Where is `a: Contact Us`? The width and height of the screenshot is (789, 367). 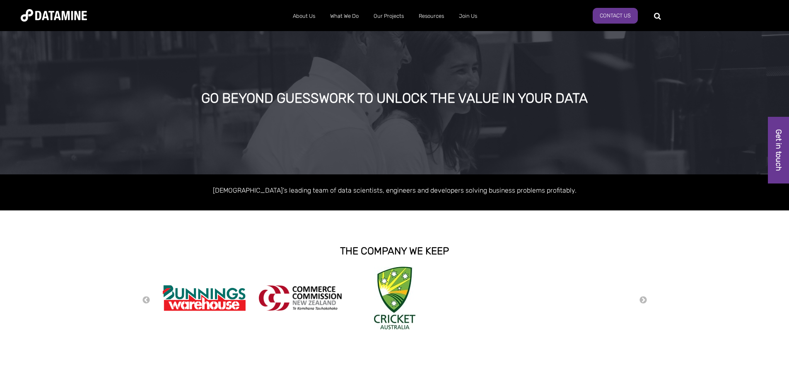
a: Contact Us is located at coordinates (615, 16).